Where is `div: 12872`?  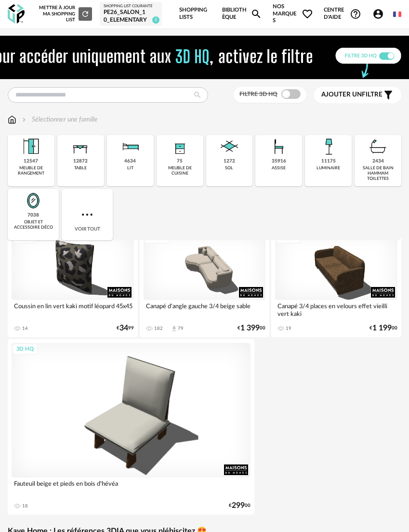
div: 12872 is located at coordinates (80, 161).